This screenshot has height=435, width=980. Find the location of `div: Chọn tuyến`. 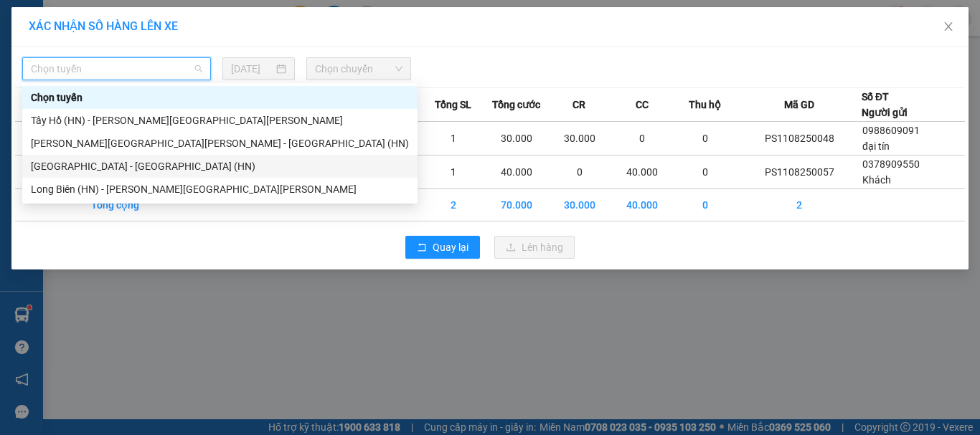

div: Chọn tuyến is located at coordinates (220, 98).